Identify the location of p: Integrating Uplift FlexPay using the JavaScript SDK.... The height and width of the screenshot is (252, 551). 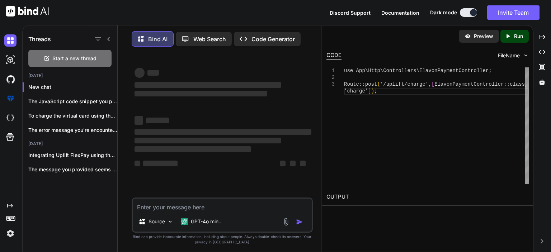
(73, 155).